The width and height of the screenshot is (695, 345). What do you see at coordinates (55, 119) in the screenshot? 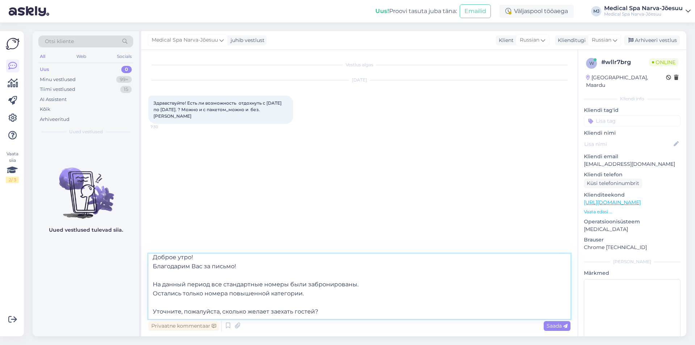
I see `div: Arhiveeritud` at bounding box center [55, 119].